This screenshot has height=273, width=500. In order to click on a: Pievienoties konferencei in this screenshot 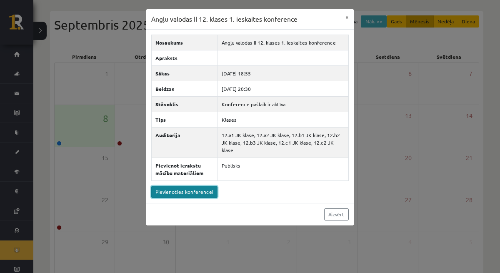, I will do `click(184, 192)`.